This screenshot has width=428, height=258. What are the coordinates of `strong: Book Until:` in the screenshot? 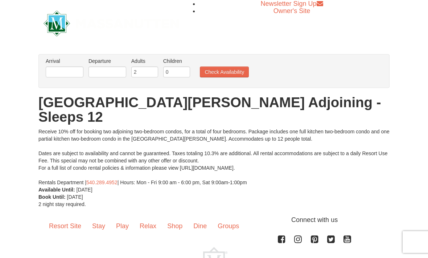 It's located at (52, 197).